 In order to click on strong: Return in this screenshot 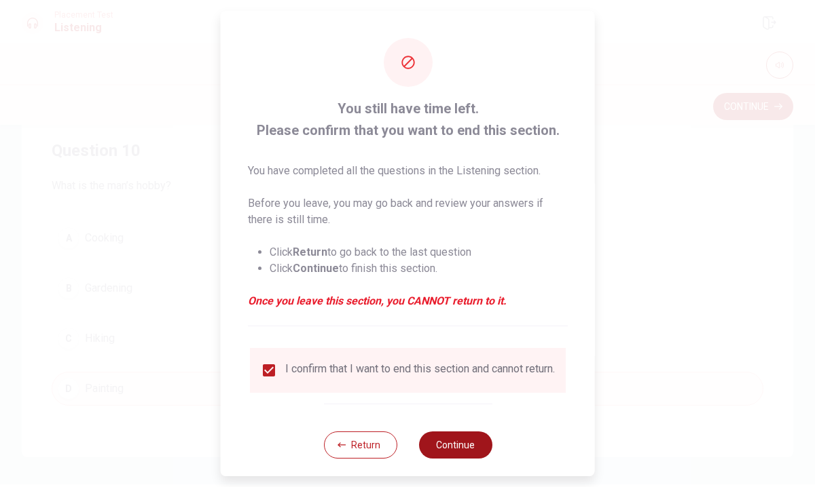, I will do `click(310, 252)`.